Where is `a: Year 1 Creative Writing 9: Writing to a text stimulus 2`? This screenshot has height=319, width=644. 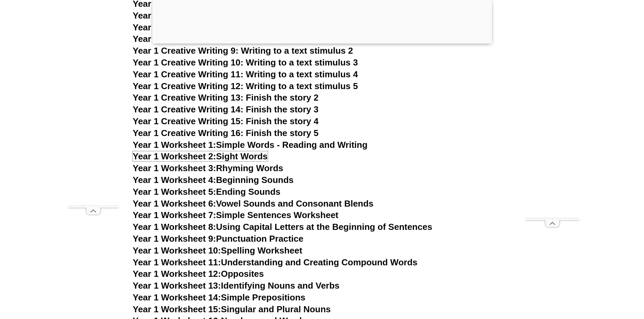 a: Year 1 Creative Writing 9: Writing to a text stimulus 2 is located at coordinates (243, 51).